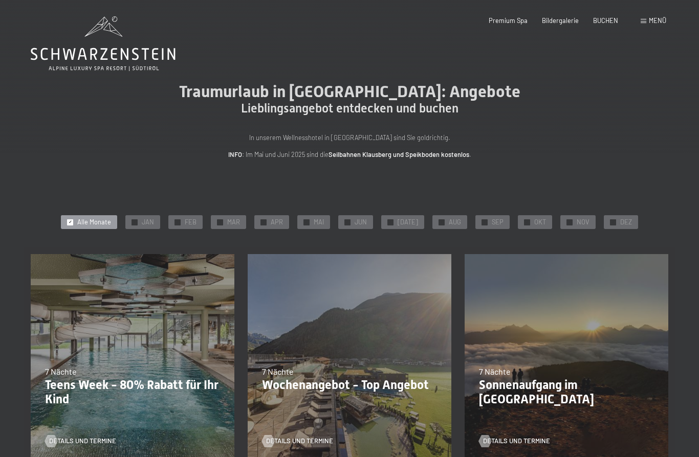 The height and width of the screenshot is (457, 699). What do you see at coordinates (235, 155) in the screenshot?
I see `strong: INFO` at bounding box center [235, 155].